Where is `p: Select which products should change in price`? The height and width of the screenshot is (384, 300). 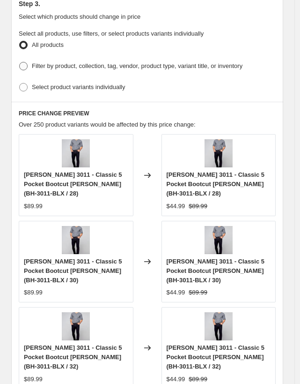 p: Select which products should change in price is located at coordinates (147, 17).